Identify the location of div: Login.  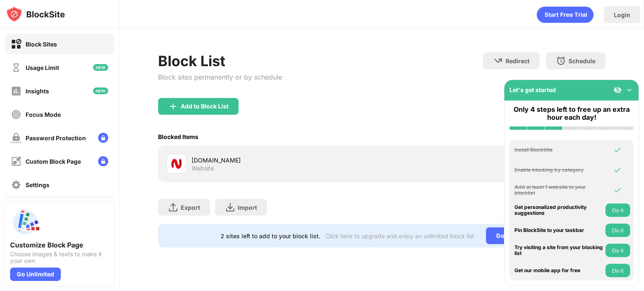
(622, 15).